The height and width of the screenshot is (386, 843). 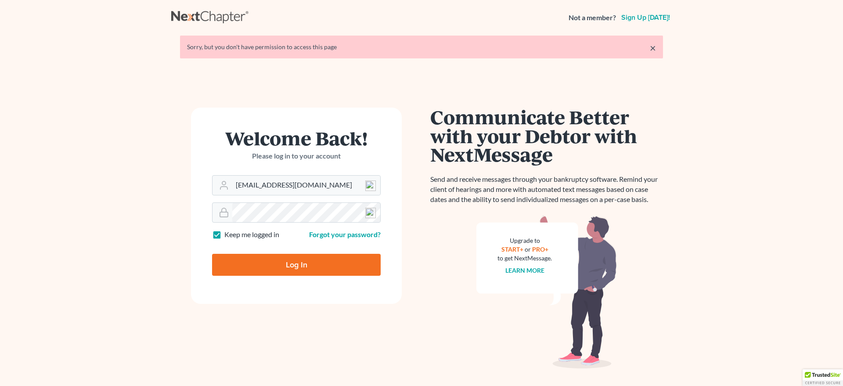 What do you see at coordinates (345, 234) in the screenshot?
I see `a: Forgot your password?` at bounding box center [345, 234].